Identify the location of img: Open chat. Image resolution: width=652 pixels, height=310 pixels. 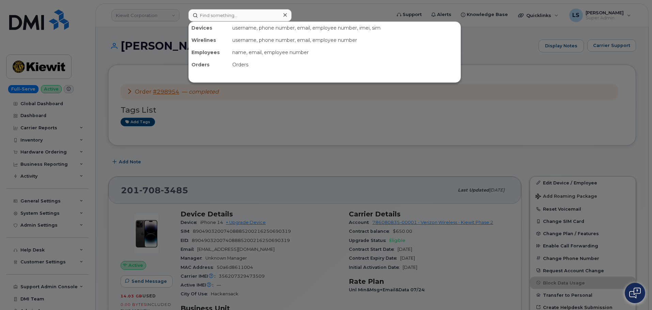
(635, 293).